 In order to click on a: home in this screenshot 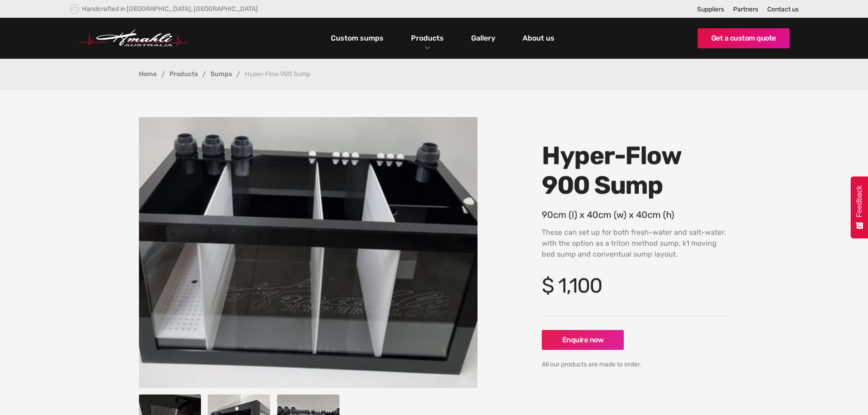, I will do `click(134, 38)`.